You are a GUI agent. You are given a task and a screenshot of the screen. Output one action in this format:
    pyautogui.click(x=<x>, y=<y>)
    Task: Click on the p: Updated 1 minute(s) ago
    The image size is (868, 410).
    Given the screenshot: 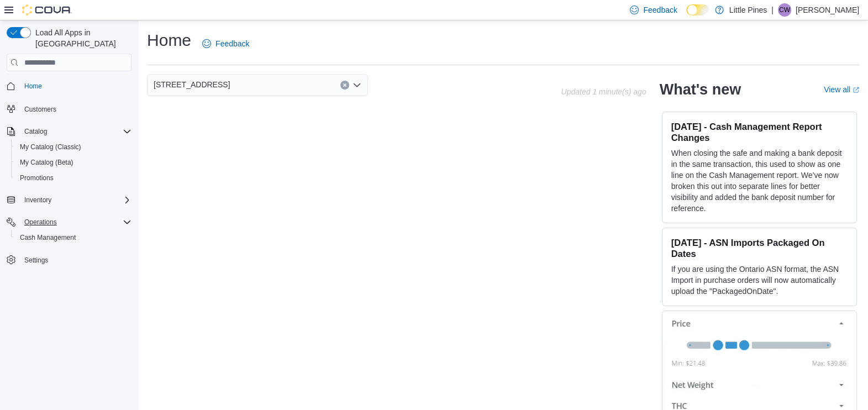 What is the action you would take?
    pyautogui.click(x=604, y=92)
    